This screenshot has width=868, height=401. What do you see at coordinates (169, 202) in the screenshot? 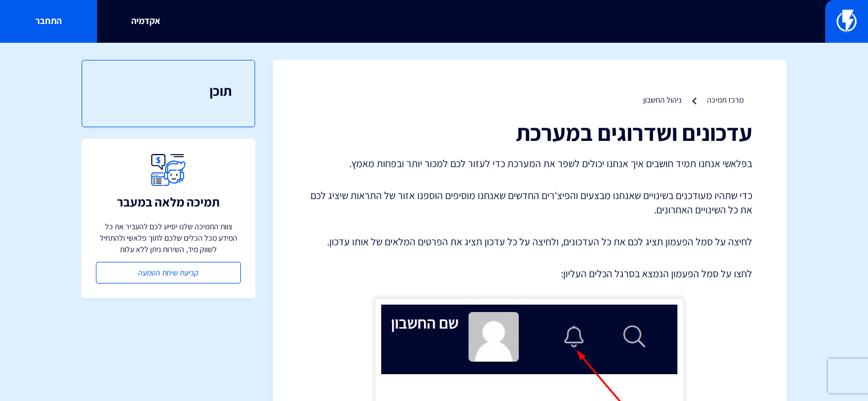
I see `h3: תמיכה מלאה במעבר` at bounding box center [169, 202].